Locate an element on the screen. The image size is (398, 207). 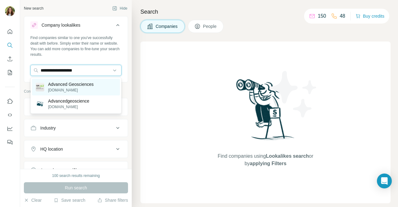
img: Surfe Illustration - Woman searching with binoculars is located at coordinates (266, 112).